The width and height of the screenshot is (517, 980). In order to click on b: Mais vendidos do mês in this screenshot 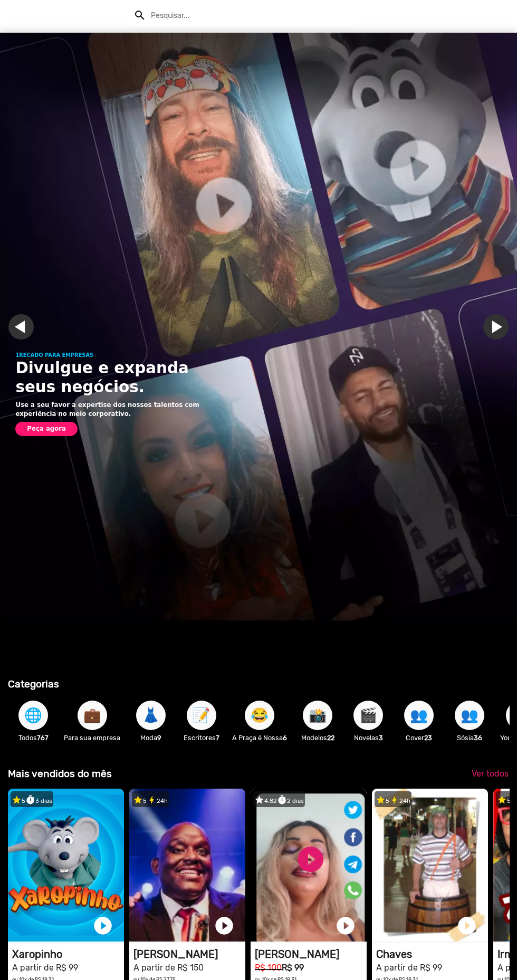, I will do `click(60, 773)`.